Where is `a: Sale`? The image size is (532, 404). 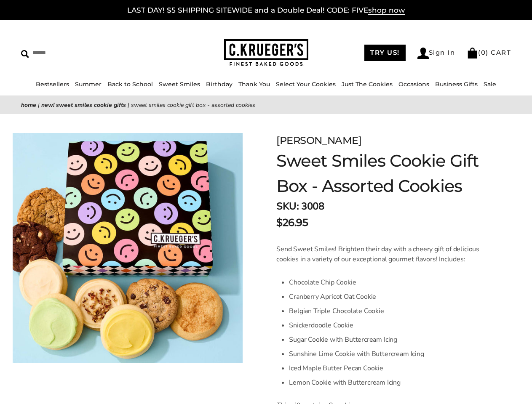 a: Sale is located at coordinates (490, 84).